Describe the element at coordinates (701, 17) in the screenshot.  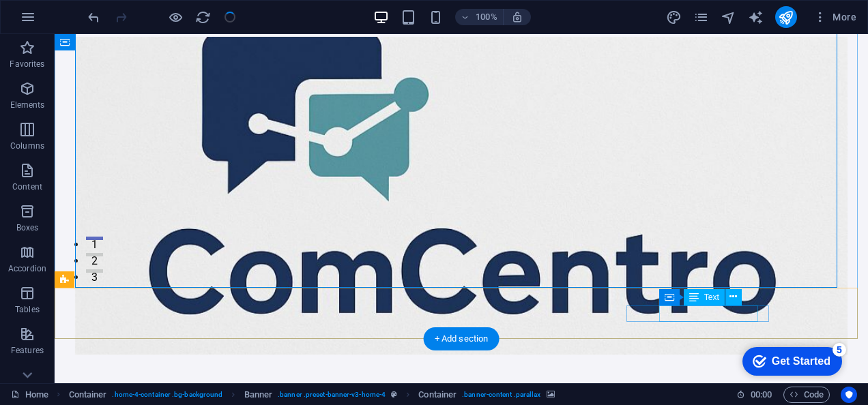
I see `i: Pages (Ctrl+Alt+S)` at that location.